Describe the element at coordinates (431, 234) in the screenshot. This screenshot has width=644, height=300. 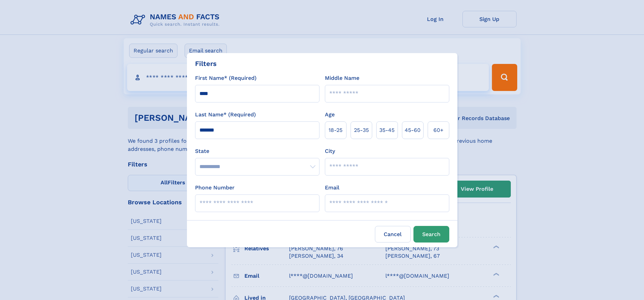
I see `button: Search` at that location.